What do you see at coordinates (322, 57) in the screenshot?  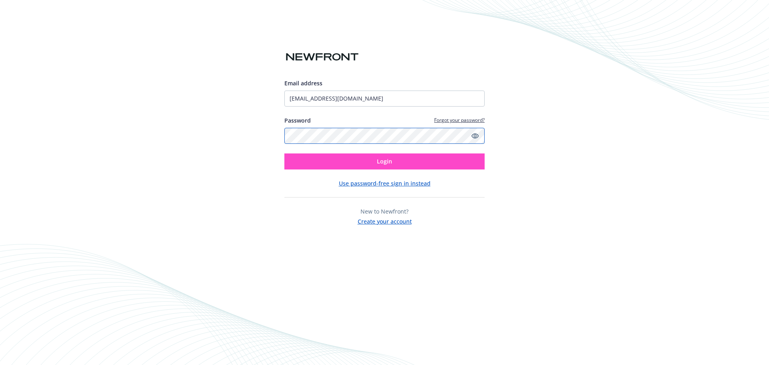 I see `img: Newfront logo` at bounding box center [322, 57].